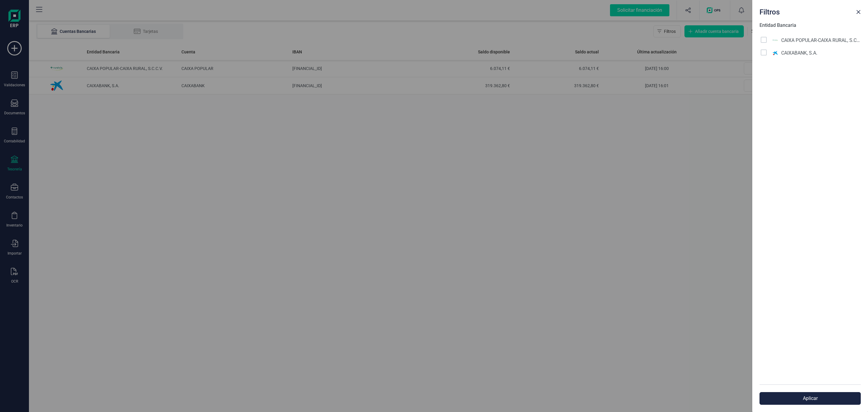  Describe the element at coordinates (805, 11) in the screenshot. I see `div: Filtros` at that location.